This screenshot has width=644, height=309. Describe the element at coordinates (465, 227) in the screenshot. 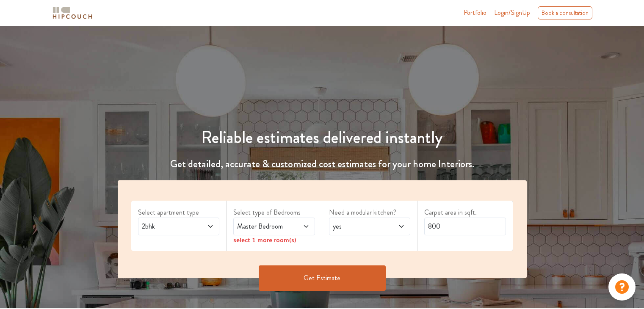

I see `input: Enter area sqft` at that location.